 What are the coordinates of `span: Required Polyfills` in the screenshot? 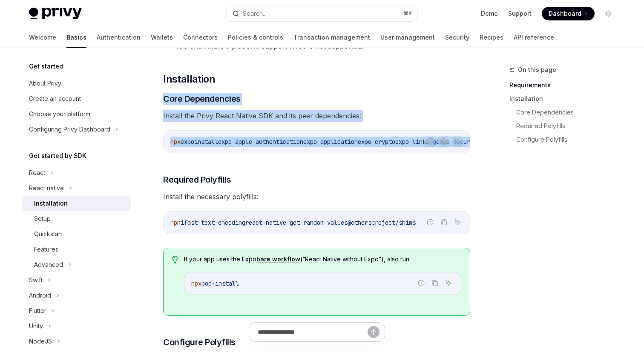 It's located at (197, 180).